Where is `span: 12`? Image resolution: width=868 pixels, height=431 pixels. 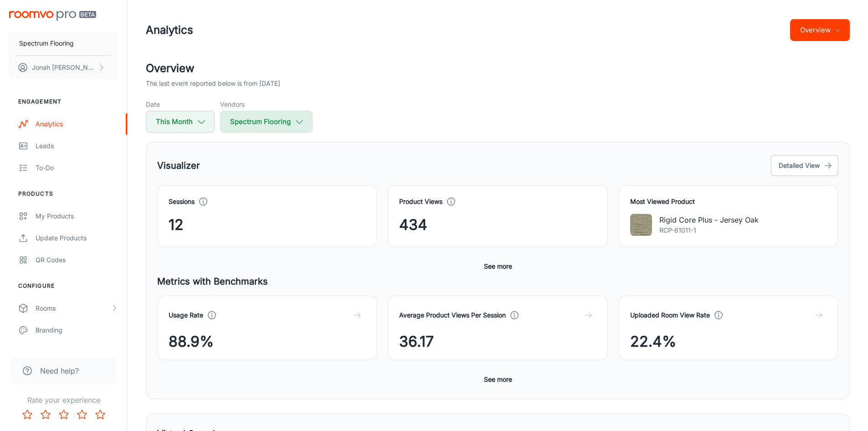
span: 12 is located at coordinates (176, 225).